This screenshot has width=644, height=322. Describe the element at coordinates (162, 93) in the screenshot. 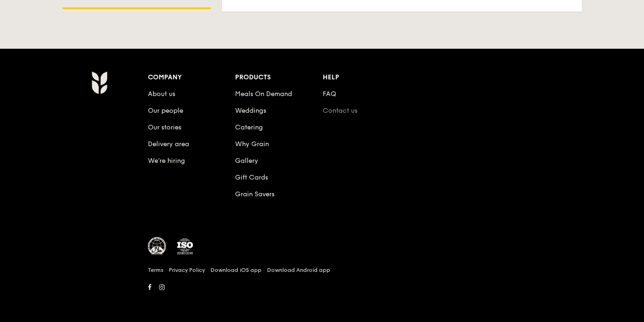

I see `a: About us` at that location.